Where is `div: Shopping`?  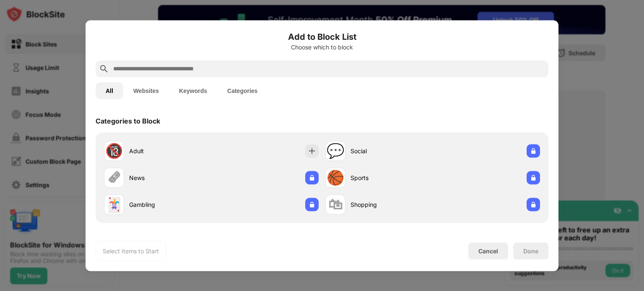 div: Shopping is located at coordinates (391, 205).